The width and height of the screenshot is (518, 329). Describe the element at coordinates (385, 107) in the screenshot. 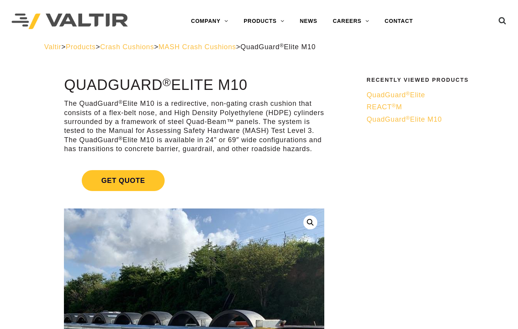

I see `span: REACT M` at that location.